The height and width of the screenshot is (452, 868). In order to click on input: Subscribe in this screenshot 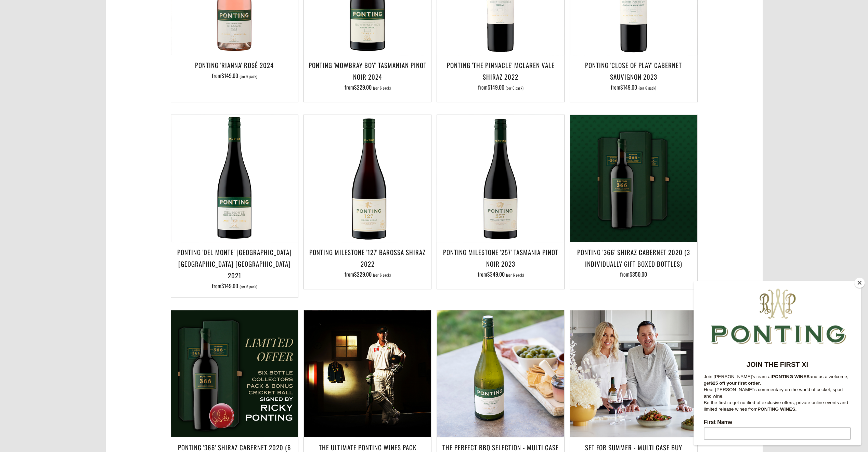, I will do `click(84, 230)`.